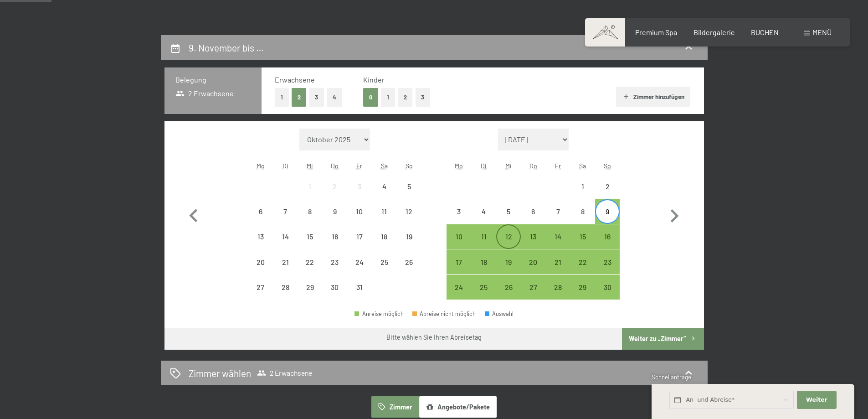 Image resolution: width=868 pixels, height=419 pixels. What do you see at coordinates (459, 261) in the screenshot?
I see `div: Mon Nov 17 2025` at bounding box center [459, 261].